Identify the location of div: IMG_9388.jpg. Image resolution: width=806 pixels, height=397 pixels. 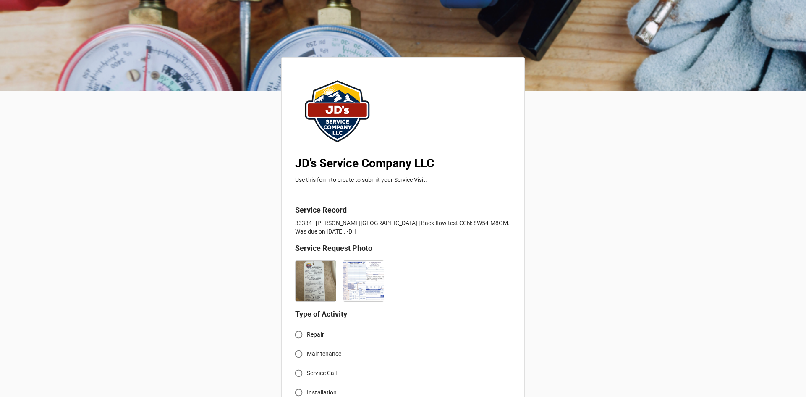
(319, 279).